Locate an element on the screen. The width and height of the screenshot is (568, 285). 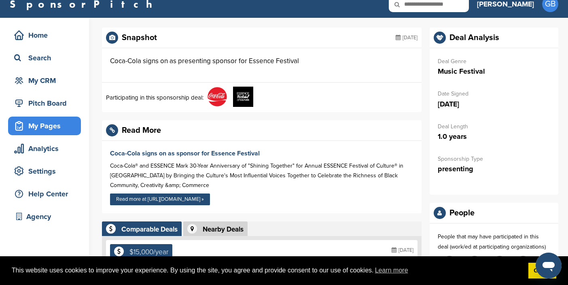
a: dismiss cookie message is located at coordinates (542, 271).